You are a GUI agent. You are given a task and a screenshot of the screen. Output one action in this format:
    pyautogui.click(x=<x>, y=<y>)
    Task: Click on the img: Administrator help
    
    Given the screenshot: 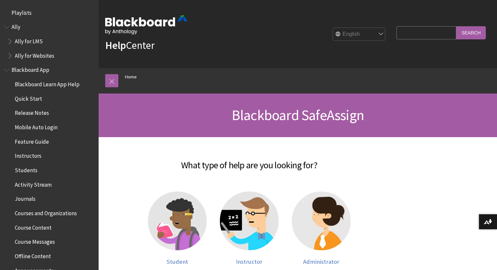 What is the action you would take?
    pyautogui.click(x=321, y=221)
    